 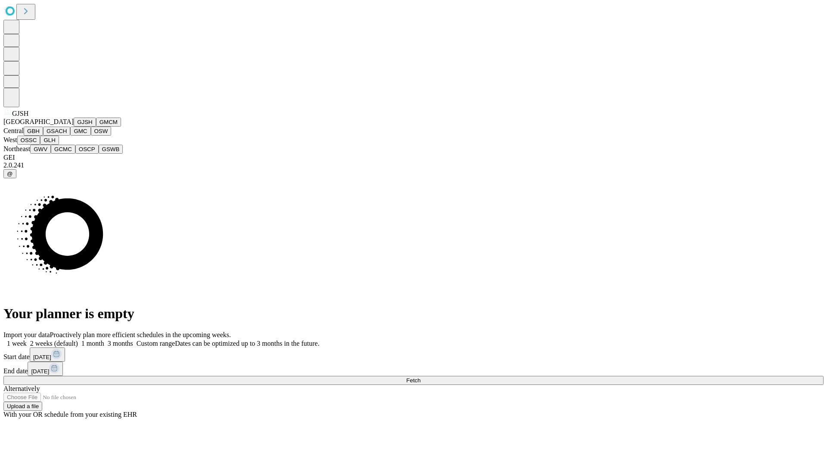 What do you see at coordinates (56, 131) in the screenshot?
I see `button: GSACH` at bounding box center [56, 131].